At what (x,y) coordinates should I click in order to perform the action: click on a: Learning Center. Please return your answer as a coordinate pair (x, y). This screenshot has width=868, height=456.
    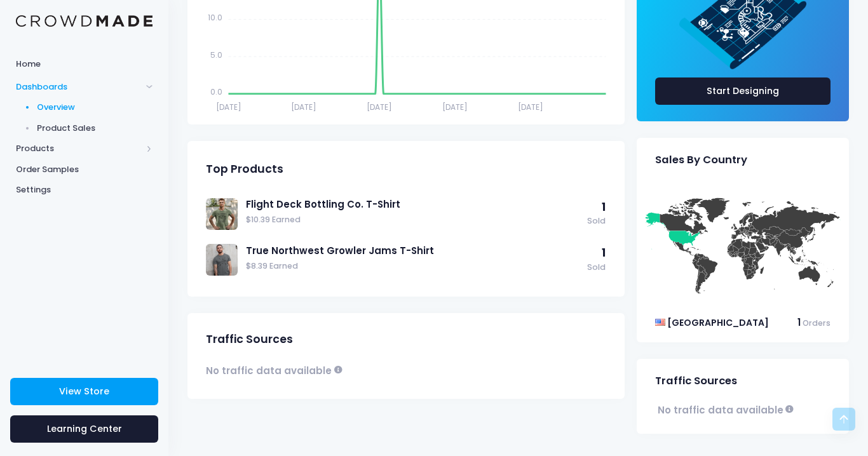
    Looking at the image, I should click on (84, 429).